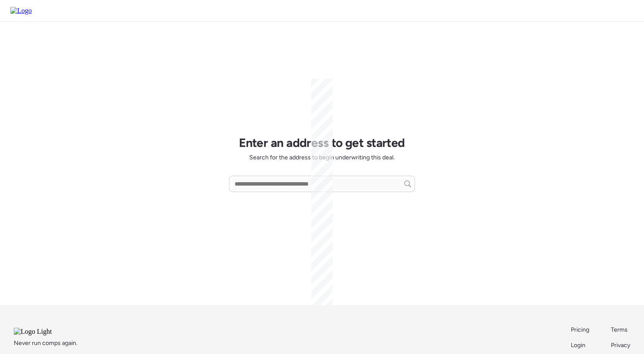 The height and width of the screenshot is (354, 644). Describe the element at coordinates (580, 330) in the screenshot. I see `a: Pricing` at that location.